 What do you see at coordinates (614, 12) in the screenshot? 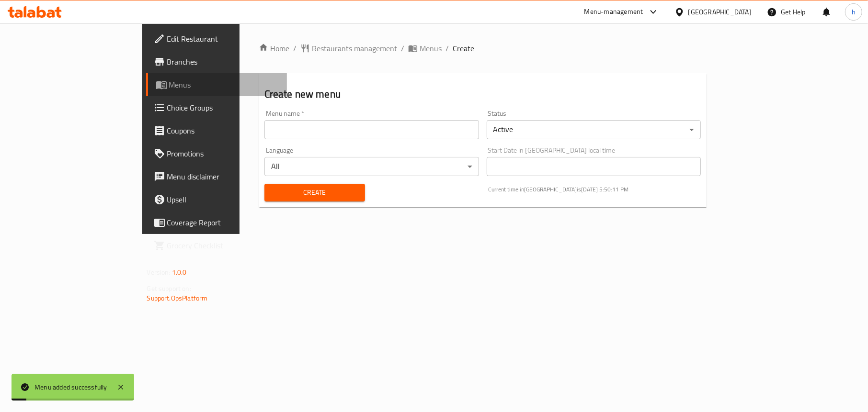
I see `div: Menu-management` at bounding box center [614, 12].